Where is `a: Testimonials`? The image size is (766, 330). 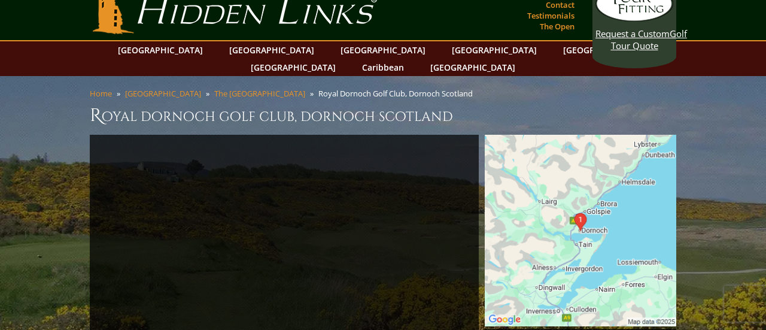
a: Testimonials is located at coordinates (551, 16).